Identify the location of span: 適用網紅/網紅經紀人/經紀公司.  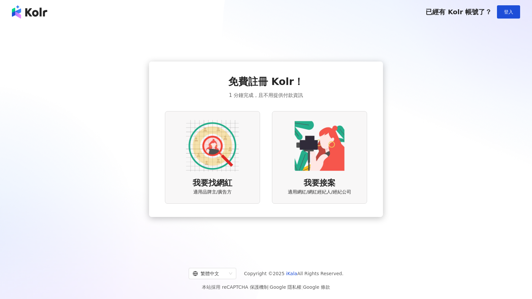
(319, 192).